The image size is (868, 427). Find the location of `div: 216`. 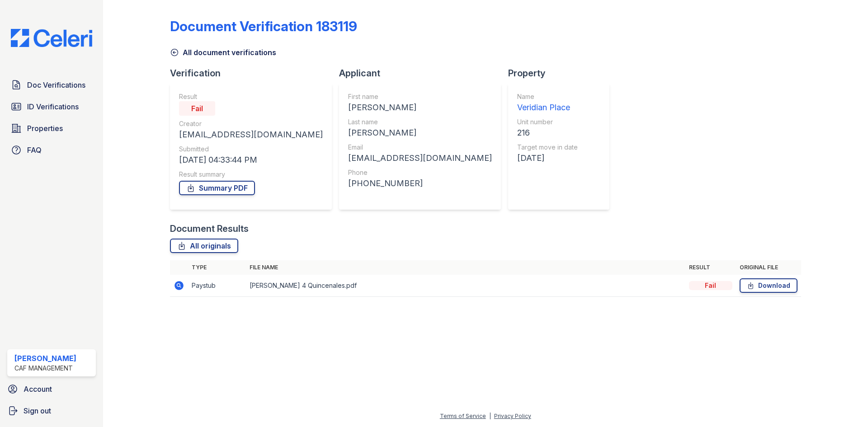

div: 216 is located at coordinates (547, 133).